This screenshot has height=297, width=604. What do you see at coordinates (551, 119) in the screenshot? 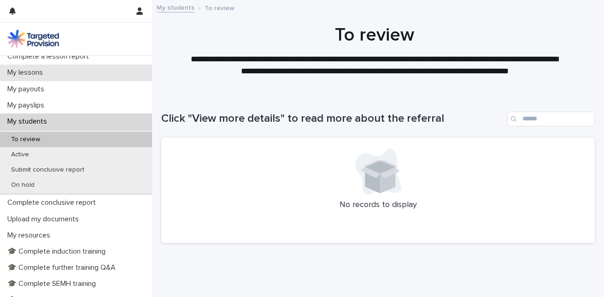
I see `input: Search` at bounding box center [551, 119].